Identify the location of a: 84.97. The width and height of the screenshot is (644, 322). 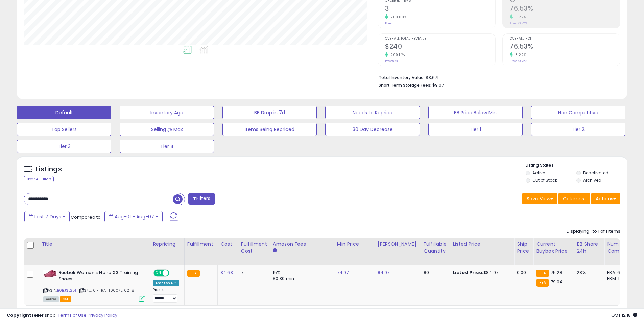
(384, 273).